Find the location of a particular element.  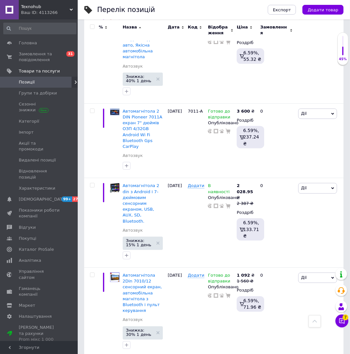

div: 45% is located at coordinates (343, 59).